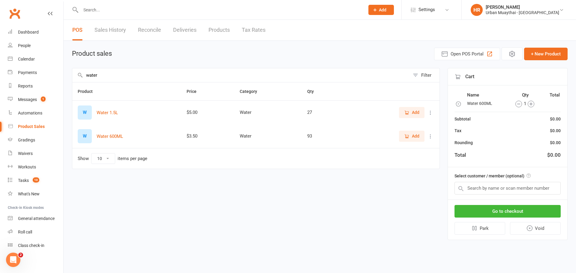  Describe the element at coordinates (35, 219) in the screenshot. I see `a: General attendance kiosk mode` at that location.